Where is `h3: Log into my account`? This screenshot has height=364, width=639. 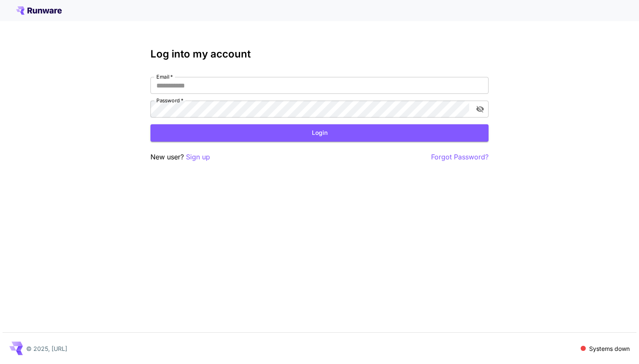
h3: Log into my account is located at coordinates (320, 54).